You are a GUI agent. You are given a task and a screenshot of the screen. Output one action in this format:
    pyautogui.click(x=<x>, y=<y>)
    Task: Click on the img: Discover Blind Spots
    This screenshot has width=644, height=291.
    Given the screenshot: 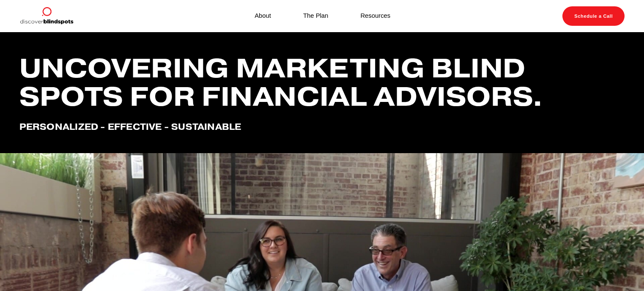 What is the action you would take?
    pyautogui.click(x=46, y=16)
    